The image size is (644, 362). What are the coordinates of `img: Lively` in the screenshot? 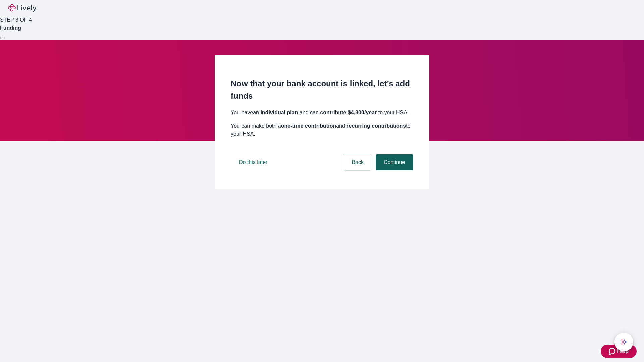 It's located at (22, 8).